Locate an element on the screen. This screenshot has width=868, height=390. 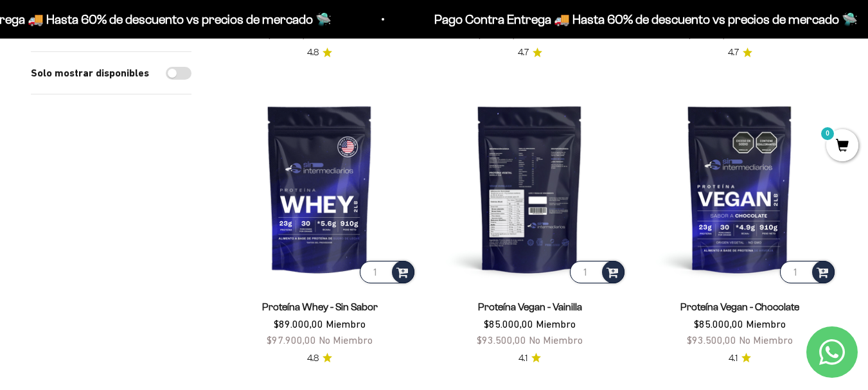
a: 0 is located at coordinates (842, 147).